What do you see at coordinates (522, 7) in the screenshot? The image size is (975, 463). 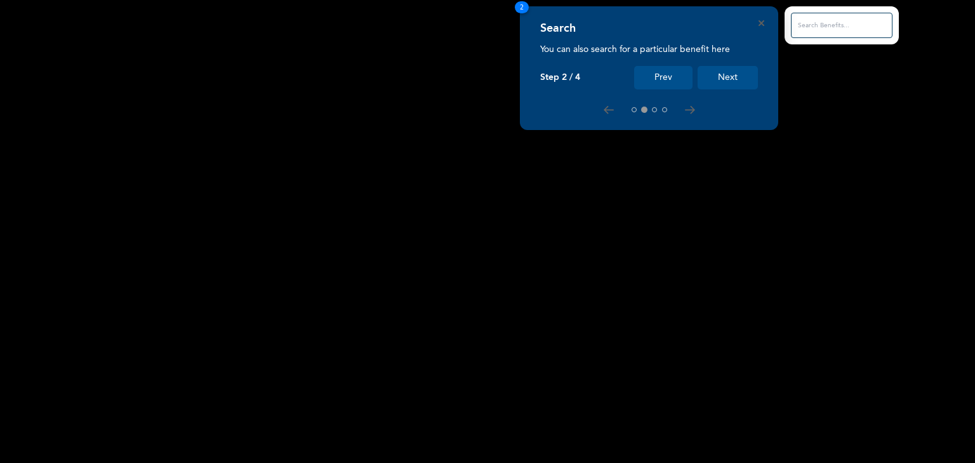 I see `span: 2` at bounding box center [522, 7].